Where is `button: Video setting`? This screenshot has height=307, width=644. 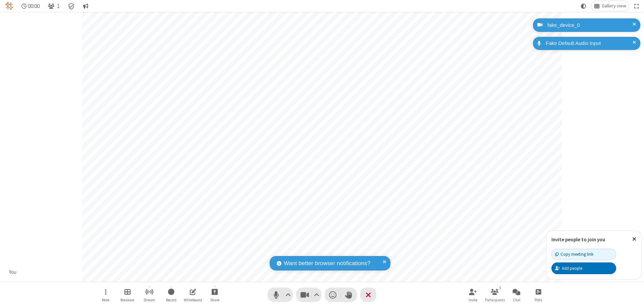 button: Video setting is located at coordinates (316, 295).